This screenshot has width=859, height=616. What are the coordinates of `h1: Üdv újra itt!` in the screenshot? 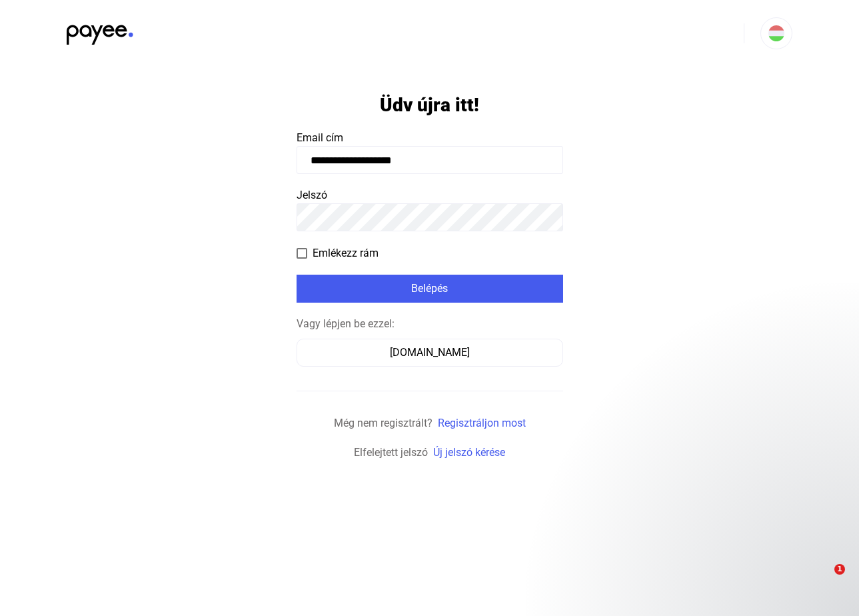 It's located at (430, 105).